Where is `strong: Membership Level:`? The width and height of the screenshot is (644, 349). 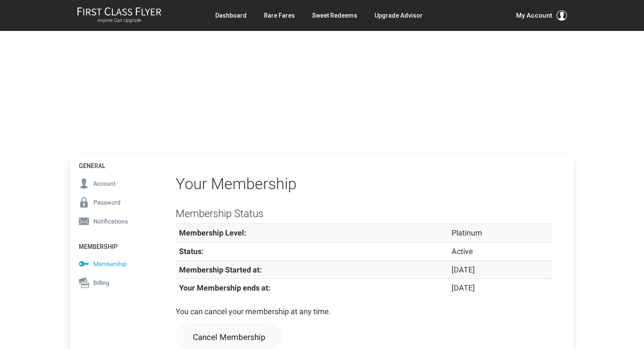
strong: Membership Level: is located at coordinates (213, 232).